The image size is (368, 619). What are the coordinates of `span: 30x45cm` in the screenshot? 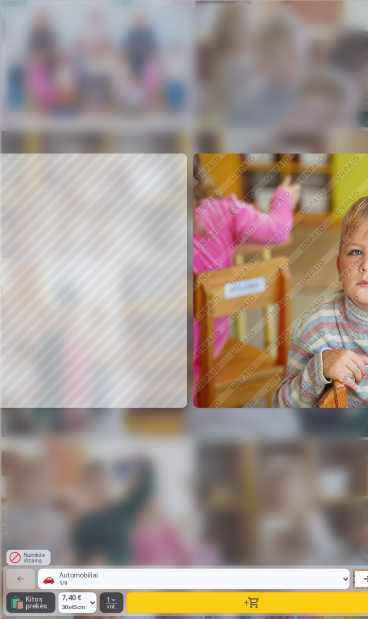 It's located at (69, 607).